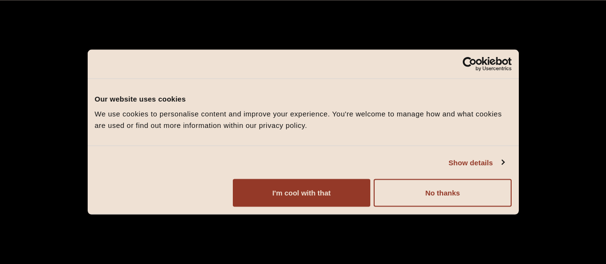  Describe the element at coordinates (476, 162) in the screenshot. I see `a: Show details` at that location.